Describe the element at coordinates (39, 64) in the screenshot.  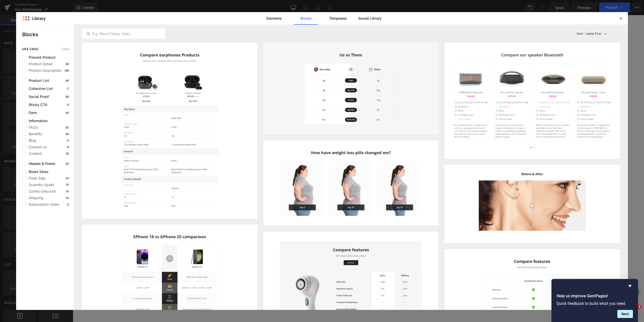
I see `span: Product Detail` at that location.